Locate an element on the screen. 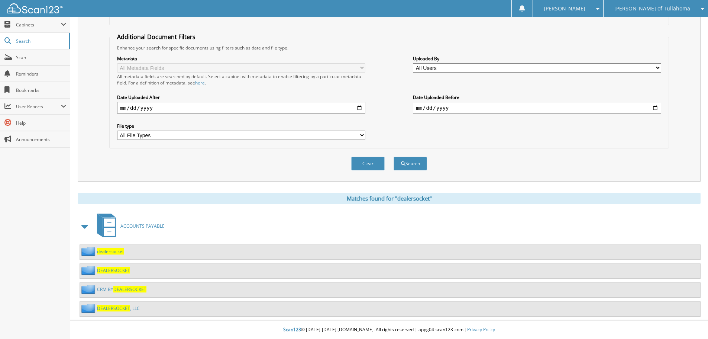 This screenshot has height=339, width=708. span: Search is located at coordinates (41, 41).